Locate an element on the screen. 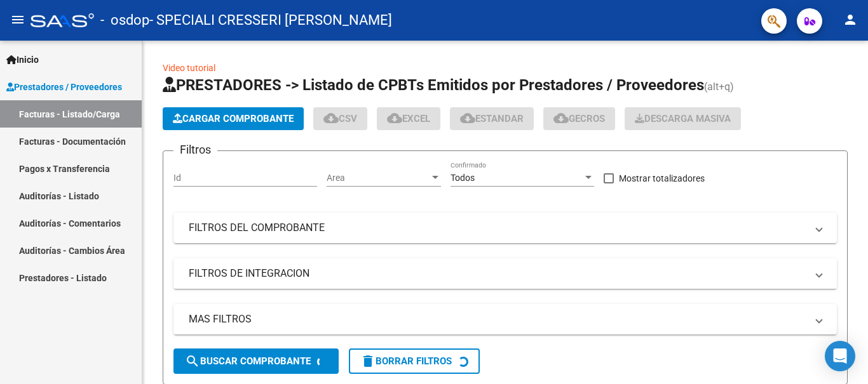  span: Estandar is located at coordinates (492, 119).